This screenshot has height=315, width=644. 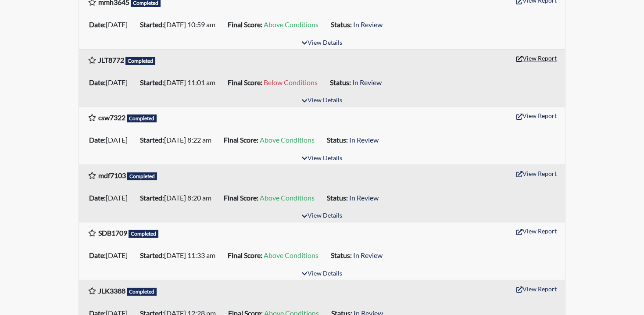 I want to click on b: JLT8772, so click(x=111, y=60).